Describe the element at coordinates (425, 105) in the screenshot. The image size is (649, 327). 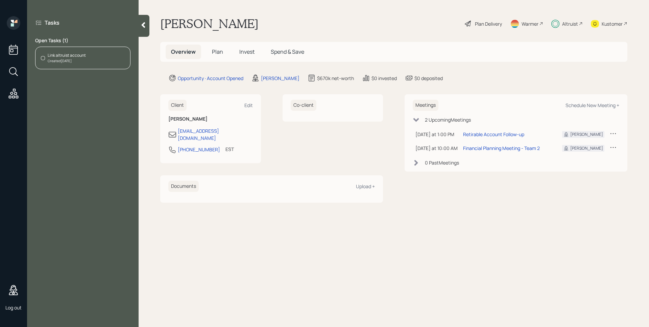
I see `h6: Meetings` at that location.